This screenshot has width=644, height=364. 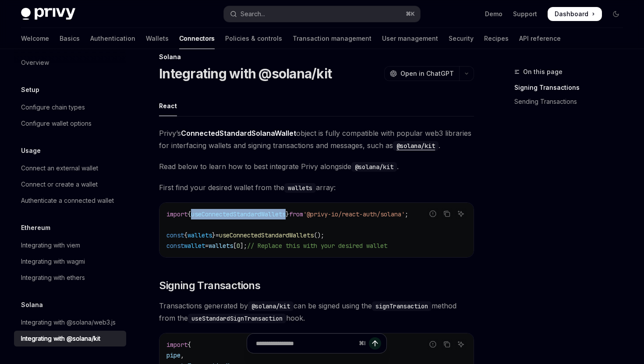 I want to click on button: Ask AI, so click(x=460, y=214).